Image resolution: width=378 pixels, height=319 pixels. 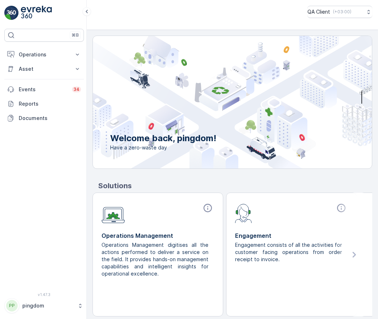 What do you see at coordinates (44, 55) in the screenshot?
I see `p: Operations` at bounding box center [44, 55].